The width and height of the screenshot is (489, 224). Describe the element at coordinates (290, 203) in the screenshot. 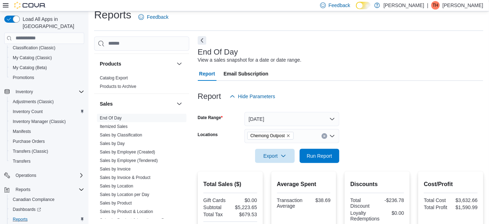

I see `div: Transaction Average` at that location.